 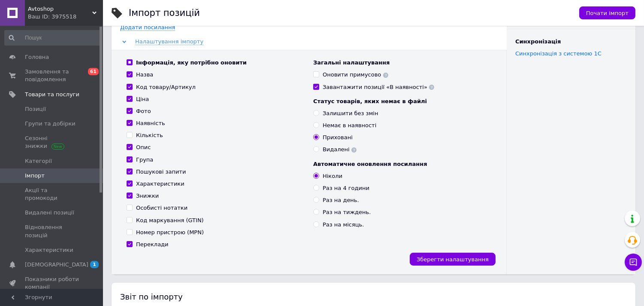 What do you see at coordinates (52, 142) in the screenshot?
I see `span: Сезонні знижки` at bounding box center [52, 142].